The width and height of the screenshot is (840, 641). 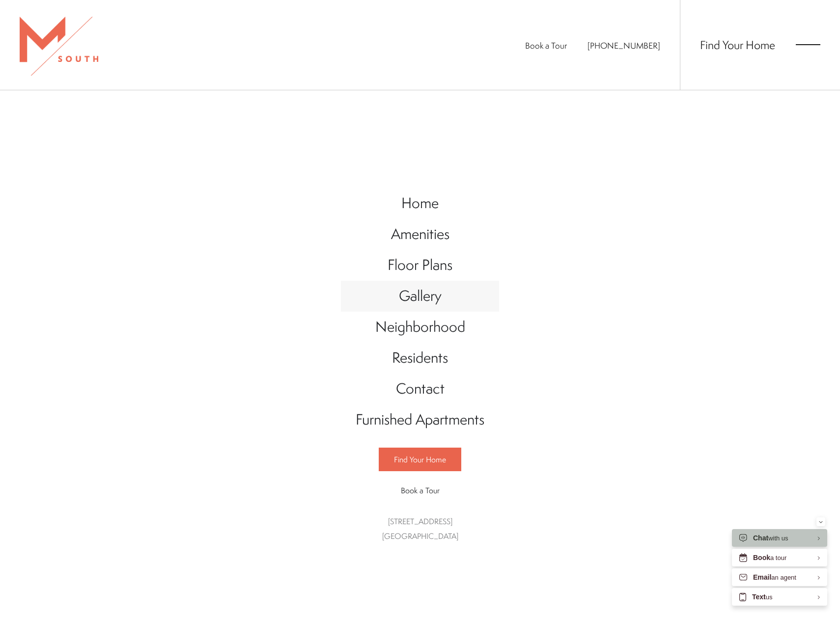 I want to click on span: Gallery, so click(x=420, y=296).